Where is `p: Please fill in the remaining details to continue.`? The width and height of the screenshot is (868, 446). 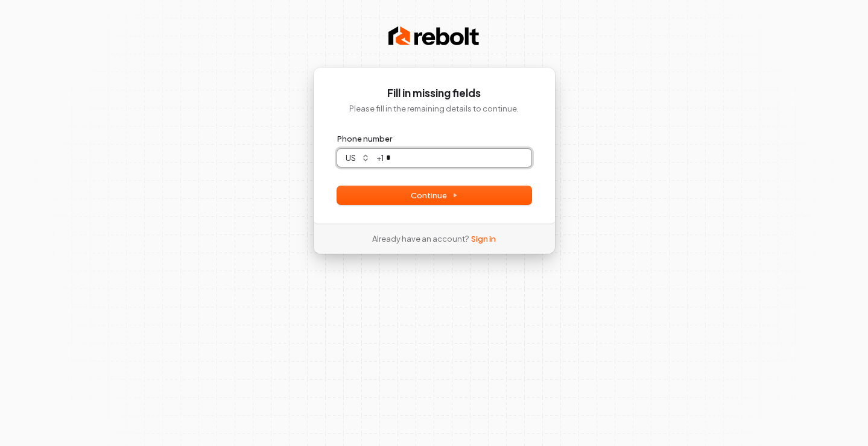 p: Please fill in the remaining details to continue. is located at coordinates (434, 108).